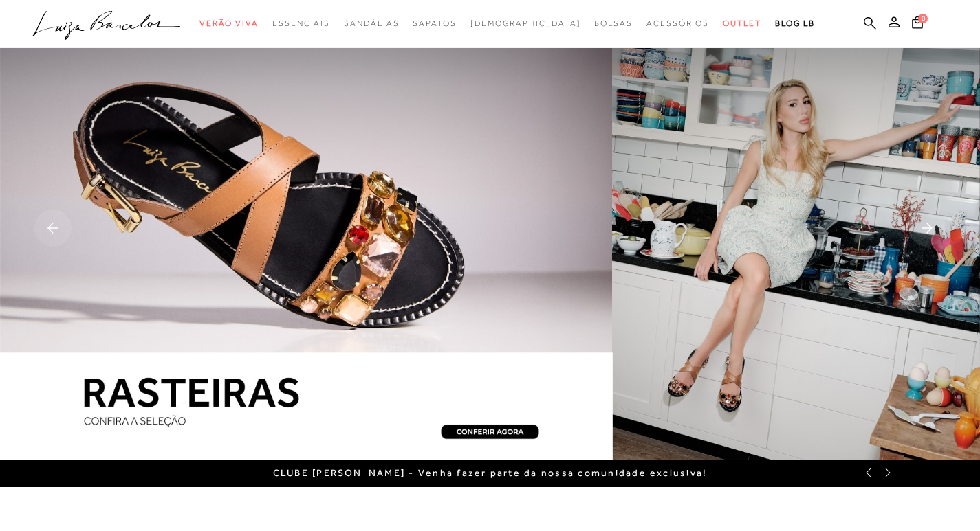 This screenshot has width=980, height=531. What do you see at coordinates (371, 24) in the screenshot?
I see `span: Sandálias` at bounding box center [371, 24].